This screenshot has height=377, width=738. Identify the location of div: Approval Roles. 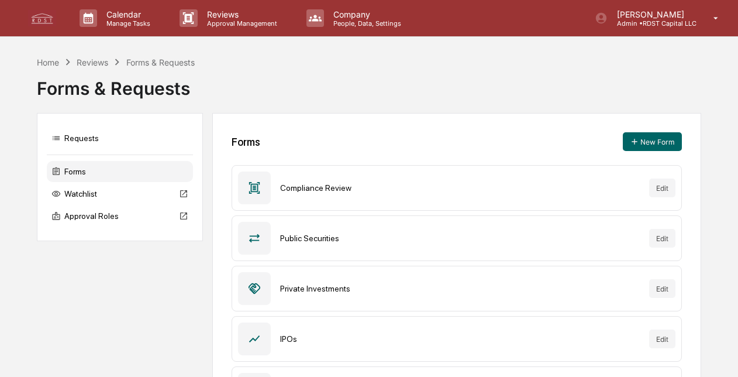
(120, 216).